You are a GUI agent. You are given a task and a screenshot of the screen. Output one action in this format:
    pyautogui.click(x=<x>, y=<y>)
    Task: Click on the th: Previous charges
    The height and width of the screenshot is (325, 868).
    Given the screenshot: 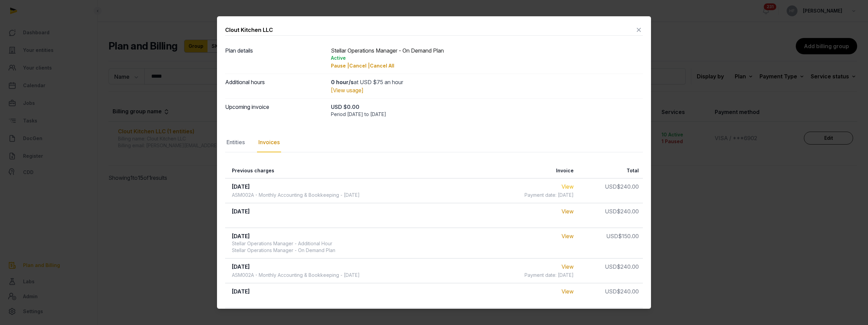 What is the action you would take?
    pyautogui.click(x=361, y=171)
    